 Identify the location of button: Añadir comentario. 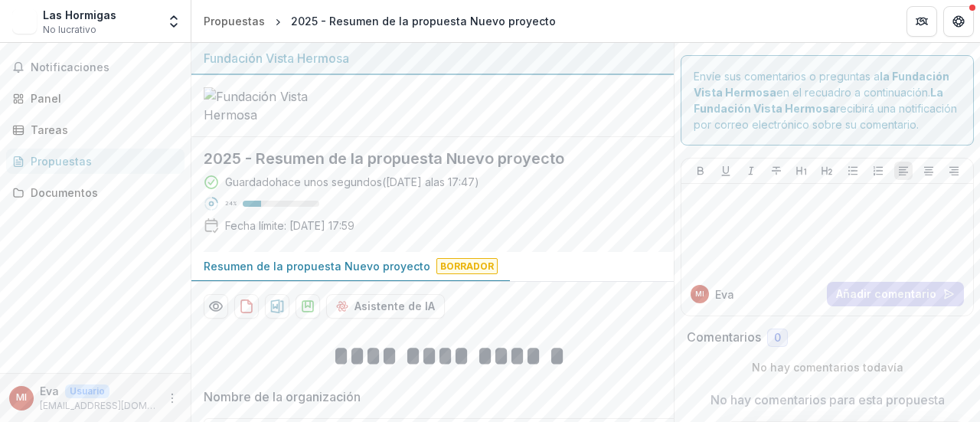
(895, 295).